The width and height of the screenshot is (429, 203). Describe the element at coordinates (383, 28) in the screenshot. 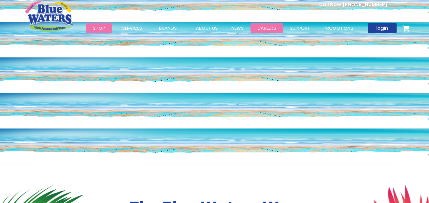

I see `a: login` at that location.